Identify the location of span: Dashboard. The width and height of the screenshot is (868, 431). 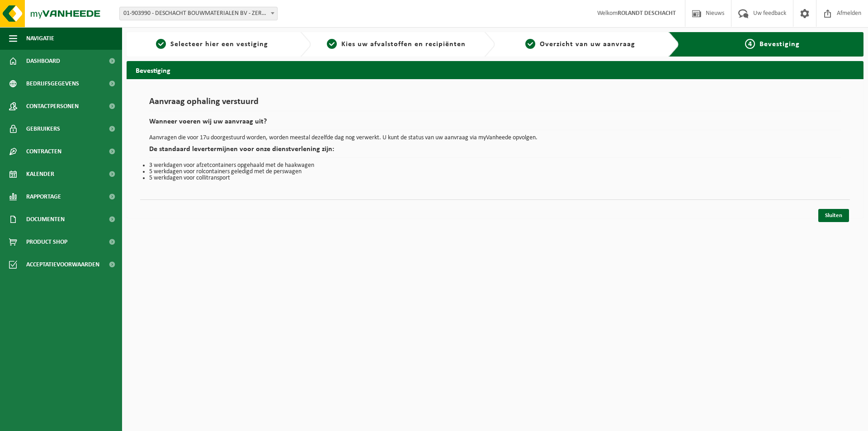
(43, 61).